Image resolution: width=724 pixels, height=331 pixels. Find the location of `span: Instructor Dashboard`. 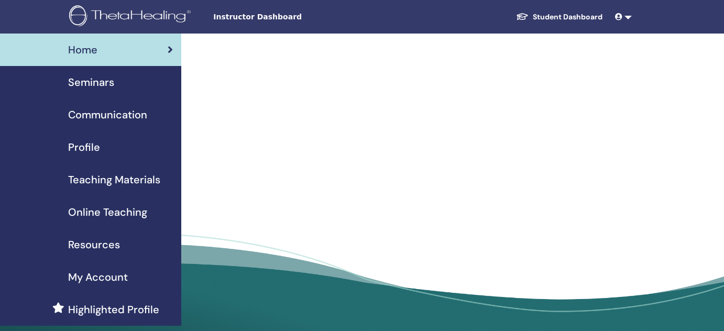

span: Instructor Dashboard is located at coordinates (292, 17).